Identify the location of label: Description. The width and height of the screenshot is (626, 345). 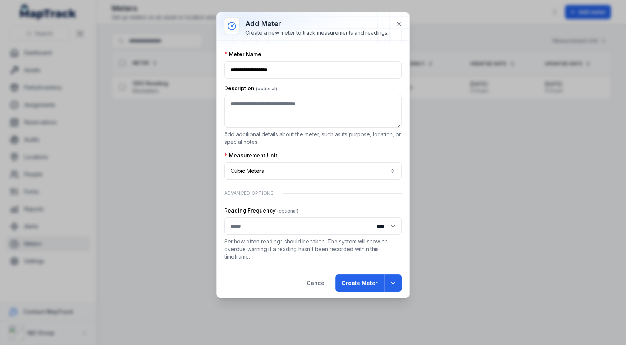
(251, 88).